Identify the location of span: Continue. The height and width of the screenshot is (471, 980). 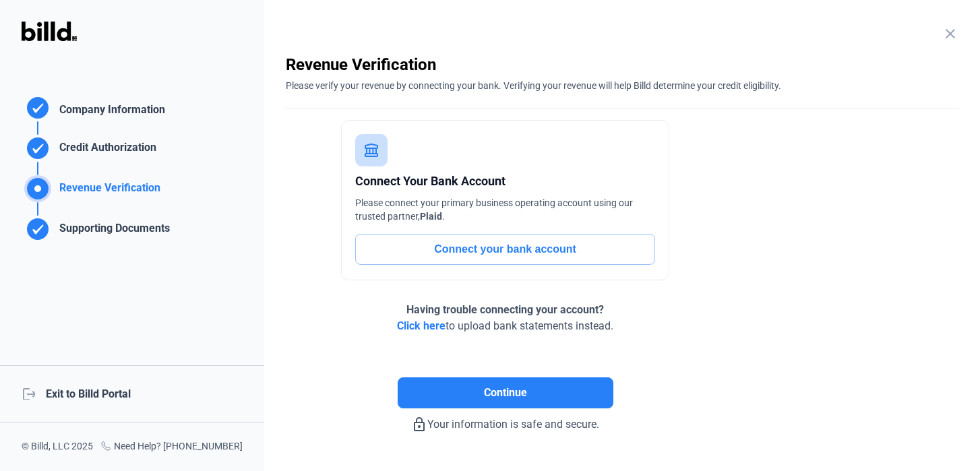
(506, 393).